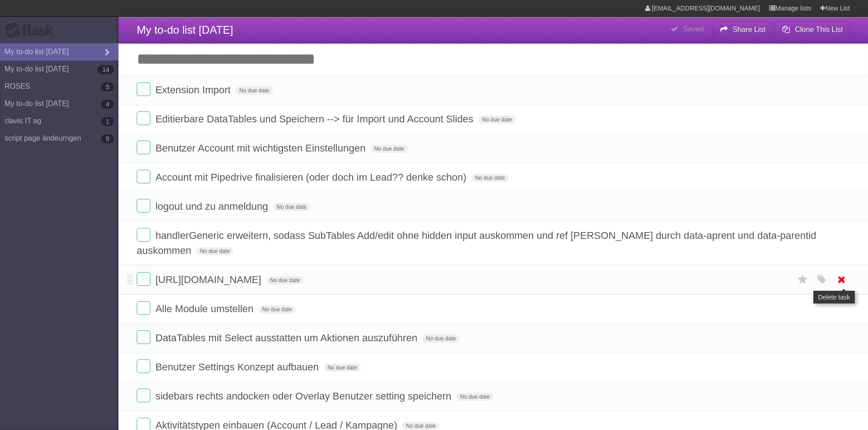 The image size is (868, 430). I want to click on b: Clone This List, so click(819, 29).